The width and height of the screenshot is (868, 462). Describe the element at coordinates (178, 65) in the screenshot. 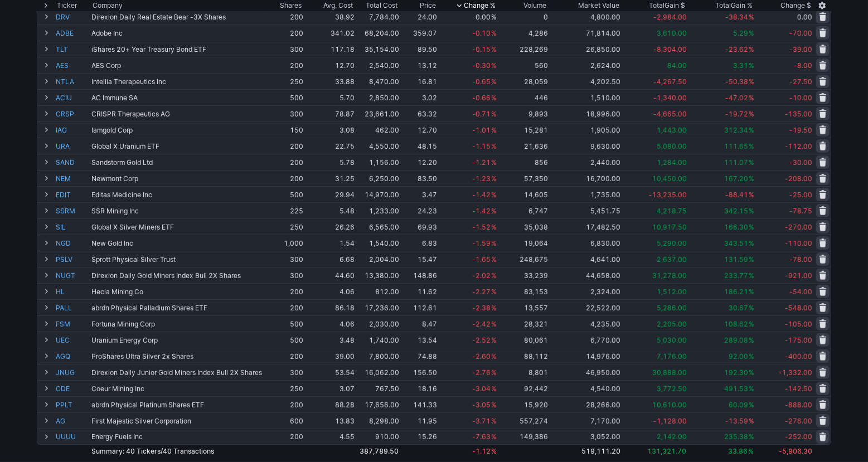

I see `div: AES Corp` at that location.